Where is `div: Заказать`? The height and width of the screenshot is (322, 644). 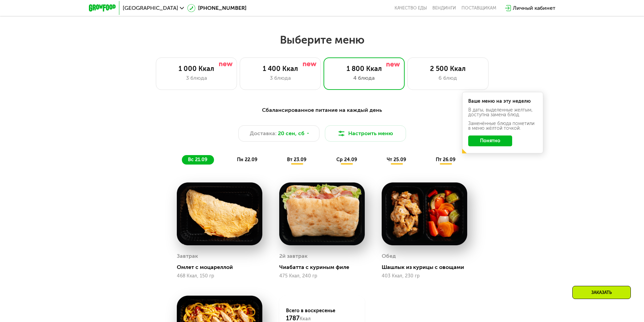
div: Заказать is located at coordinates (601, 292).